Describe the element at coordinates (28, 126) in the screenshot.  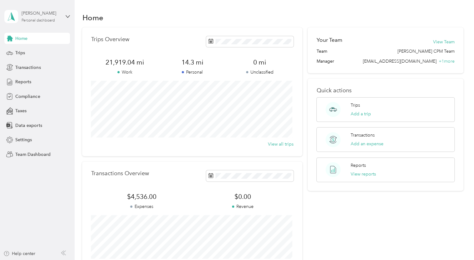
I see `span: Data exports` at that location.